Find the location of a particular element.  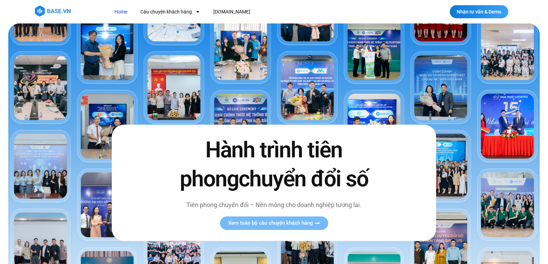

span: chuyển đổi số is located at coordinates (303, 179).